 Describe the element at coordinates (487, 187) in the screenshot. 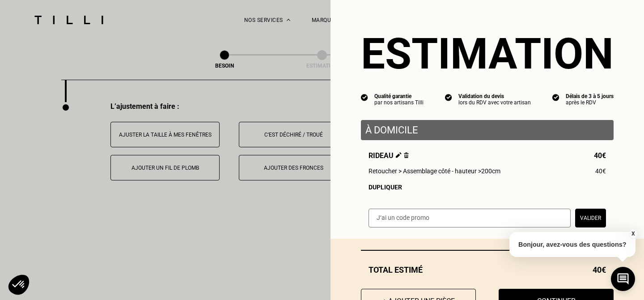

I see `div: Dupliquer` at that location.